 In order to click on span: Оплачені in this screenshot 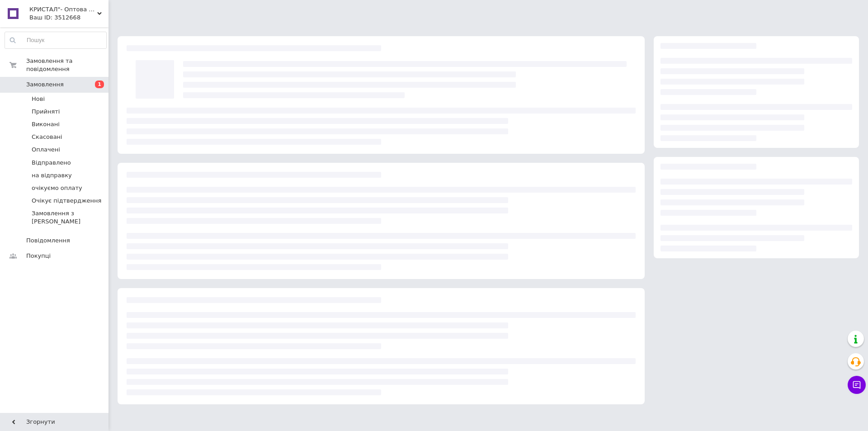, I will do `click(45, 150)`.